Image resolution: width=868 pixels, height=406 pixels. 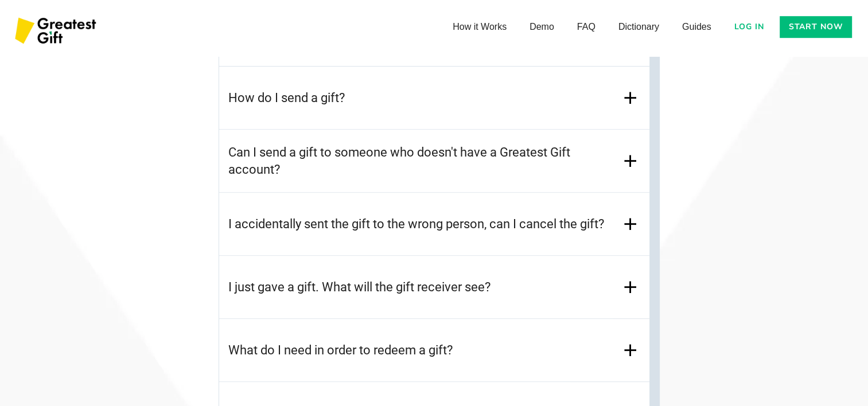 What do you see at coordinates (697, 27) in the screenshot?
I see `a: Guides` at bounding box center [697, 27].